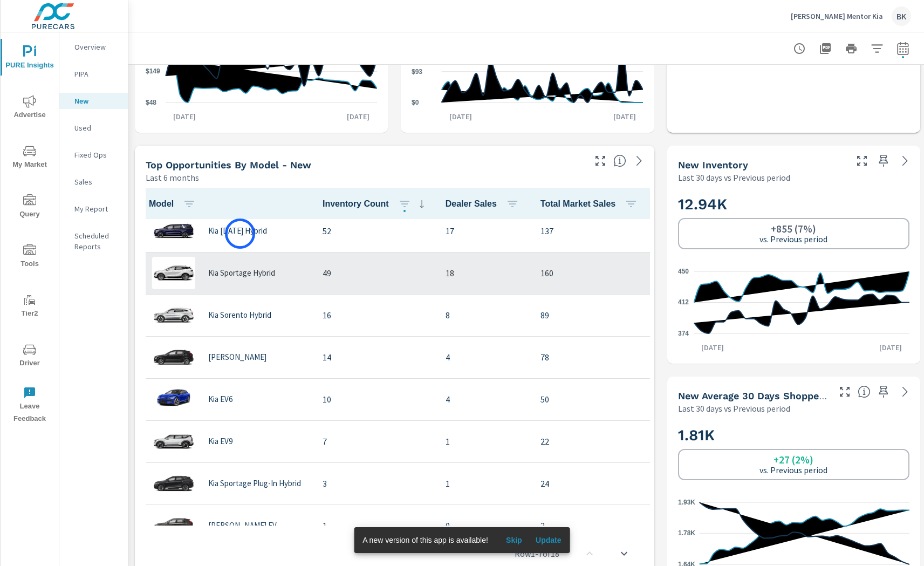  I want to click on p: 22, so click(591, 441).